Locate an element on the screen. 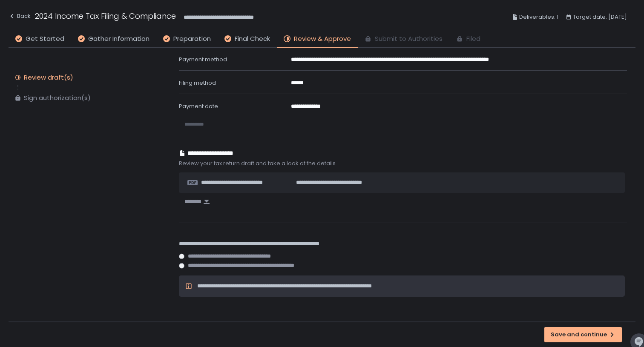  span: Payment date is located at coordinates (198, 106).